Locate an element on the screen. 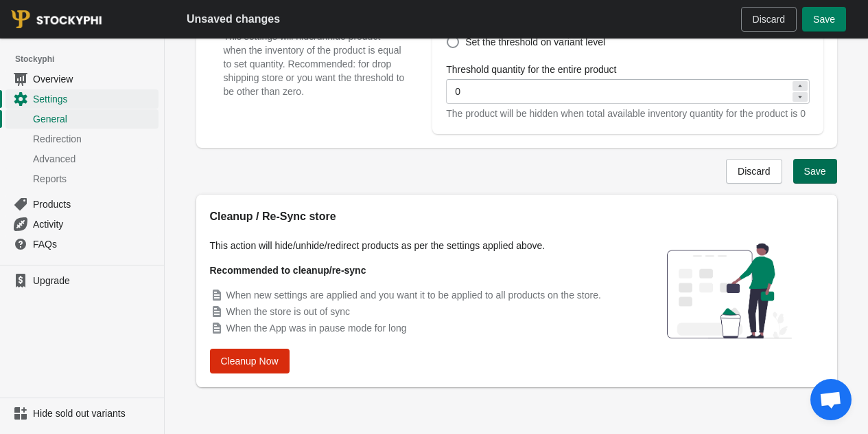 The width and height of the screenshot is (868, 434). a: General is located at coordinates (82, 119).